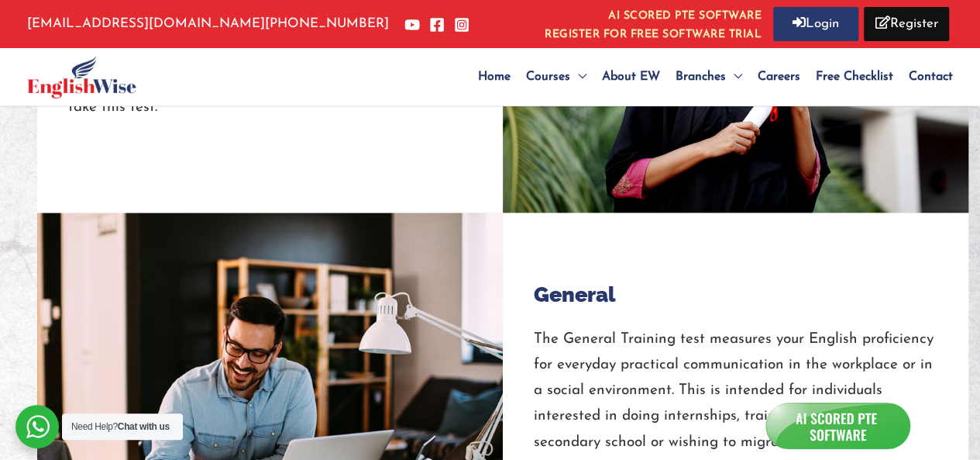  Describe the element at coordinates (709, 77) in the screenshot. I see `a: Branches` at that location.